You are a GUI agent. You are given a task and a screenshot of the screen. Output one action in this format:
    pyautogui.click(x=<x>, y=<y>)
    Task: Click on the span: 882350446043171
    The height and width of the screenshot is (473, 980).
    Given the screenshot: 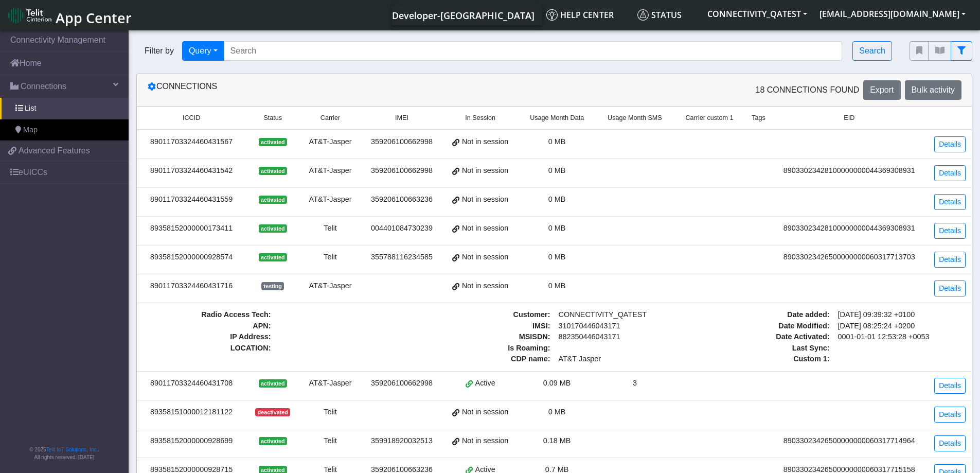 What is the action you would take?
    pyautogui.click(x=621, y=337)
    